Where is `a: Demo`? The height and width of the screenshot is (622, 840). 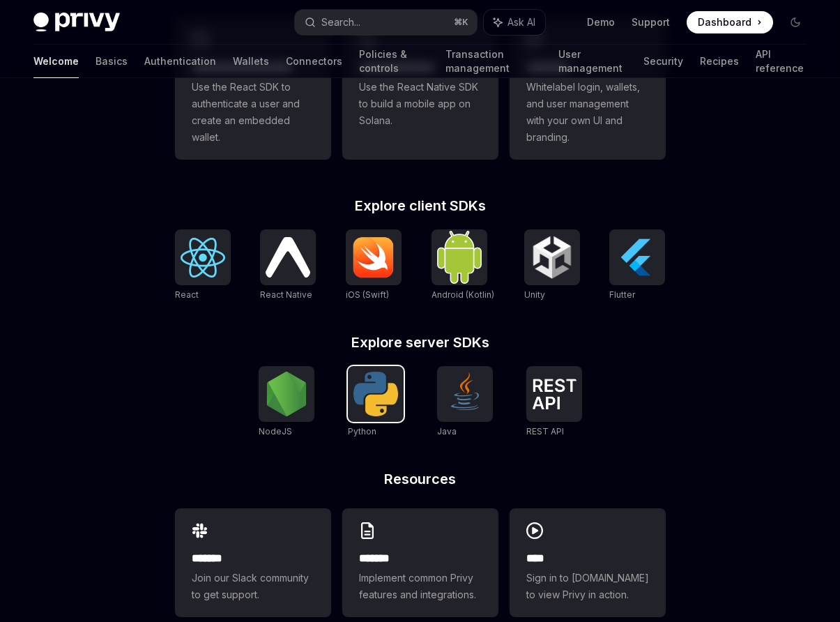
a: Demo is located at coordinates (601, 23).